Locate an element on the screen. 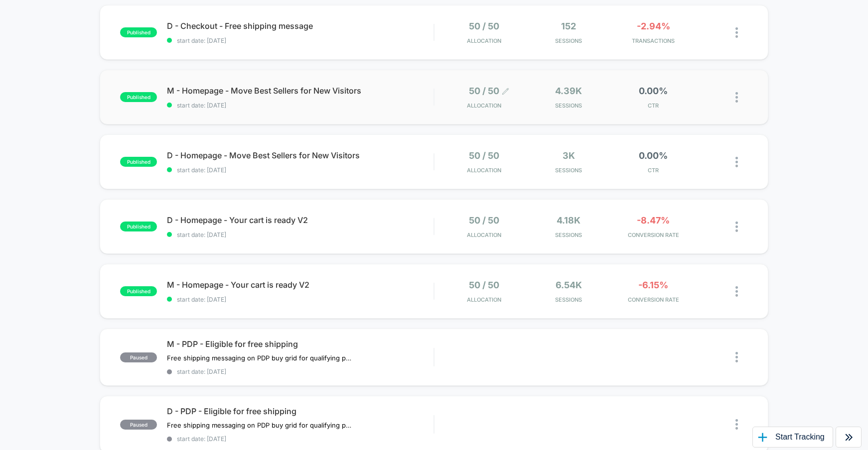 This screenshot has height=450, width=868. span: 3k is located at coordinates (569, 155).